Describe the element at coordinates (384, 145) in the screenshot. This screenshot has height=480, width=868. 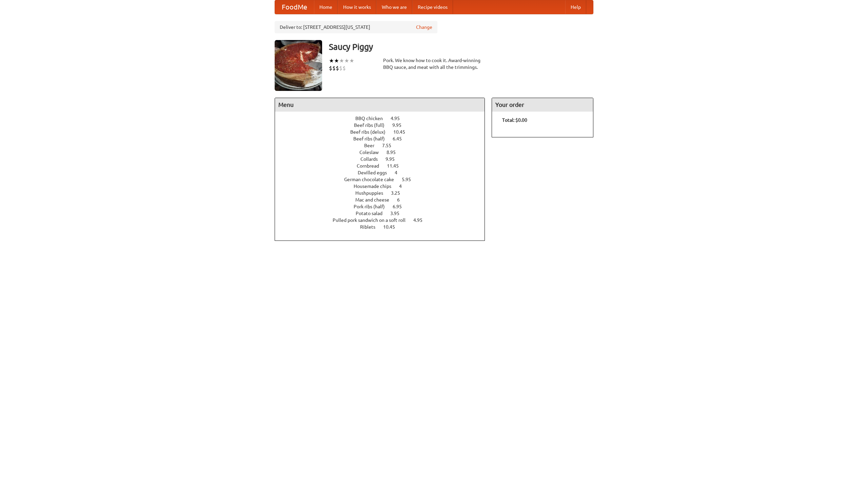
I see `a: Beer 7.55` at that location.